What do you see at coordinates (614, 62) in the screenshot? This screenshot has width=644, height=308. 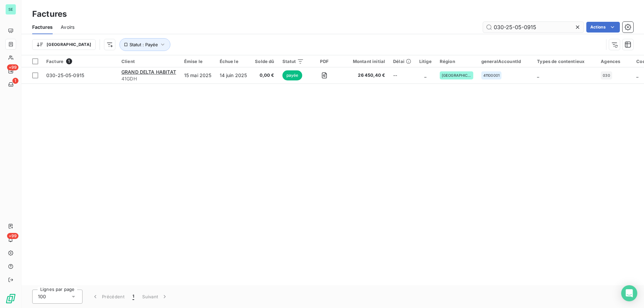 I see `div: Agences` at bounding box center [614, 62].